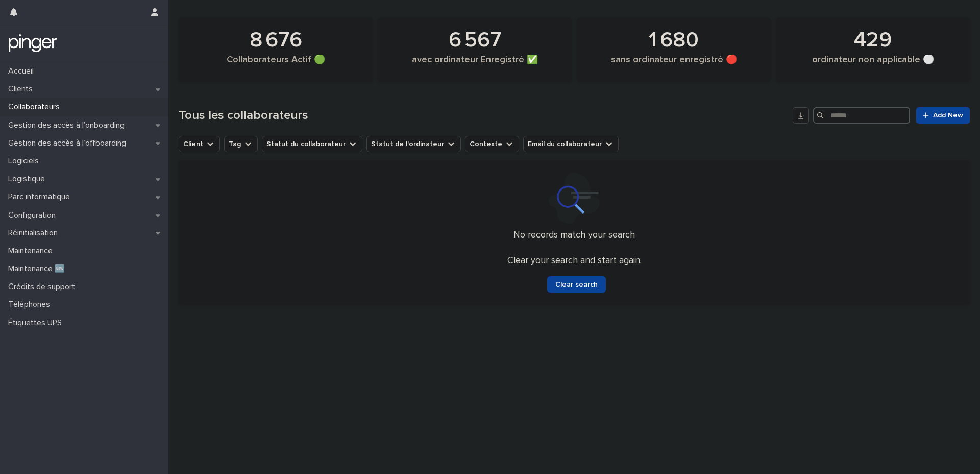 This screenshot has height=474, width=980. Describe the element at coordinates (275, 40) in the screenshot. I see `div: 8 676` at that location.